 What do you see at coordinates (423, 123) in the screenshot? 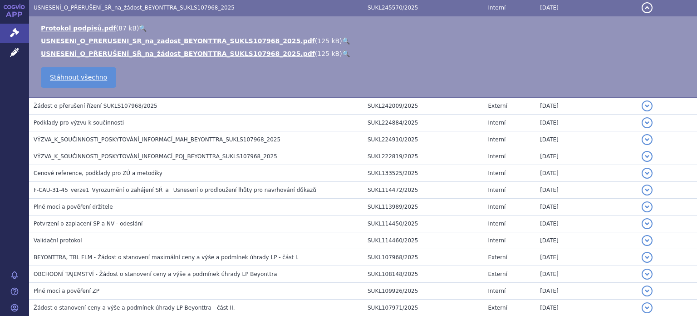
I see `td: SUKL224884/2025` at bounding box center [423, 123].